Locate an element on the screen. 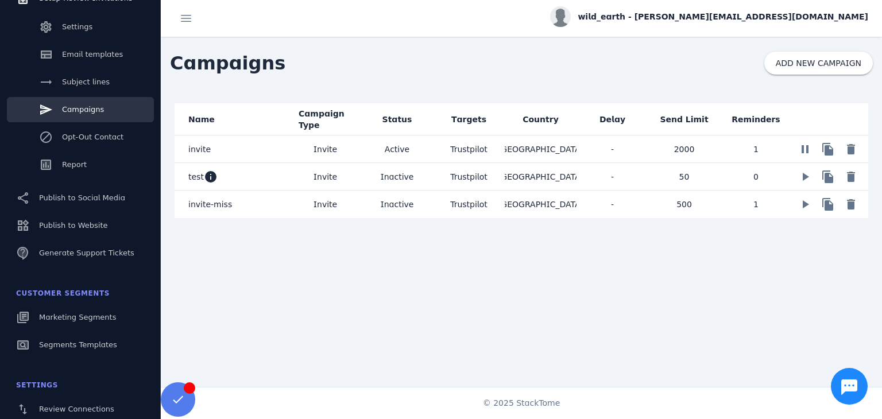 The height and width of the screenshot is (419, 882). a: Publish to Website is located at coordinates (80, 226).